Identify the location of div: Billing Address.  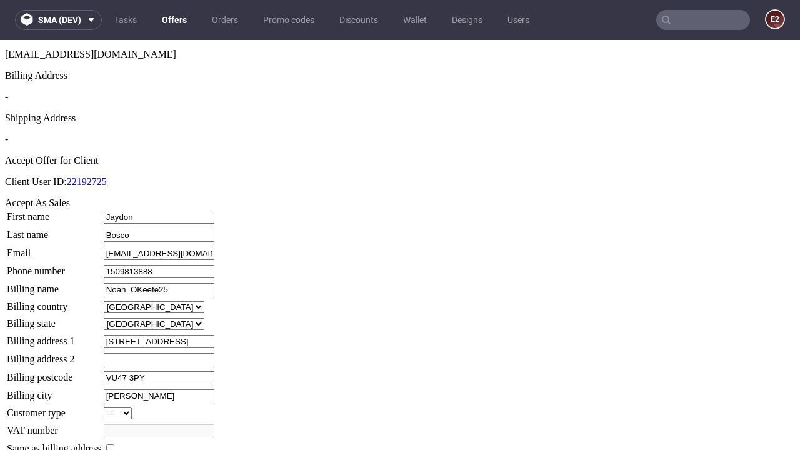
(400, 36).